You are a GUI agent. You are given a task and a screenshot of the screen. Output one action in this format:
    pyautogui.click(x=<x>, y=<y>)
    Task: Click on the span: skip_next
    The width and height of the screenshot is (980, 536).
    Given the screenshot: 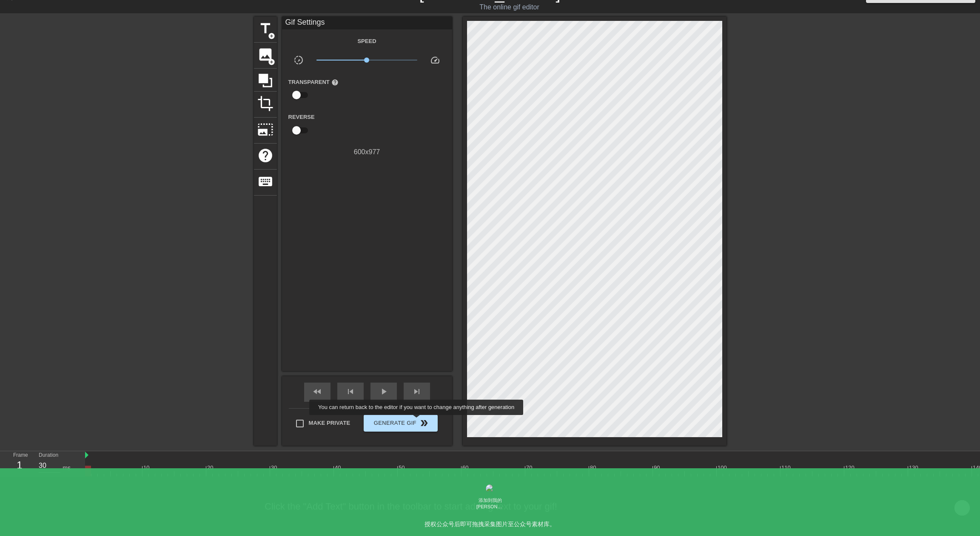 What is the action you would take?
    pyautogui.click(x=417, y=391)
    